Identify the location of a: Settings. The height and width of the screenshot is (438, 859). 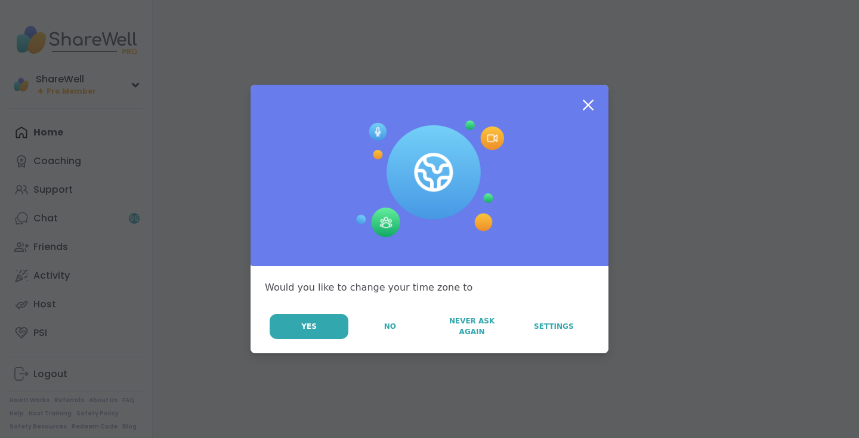
(553, 326).